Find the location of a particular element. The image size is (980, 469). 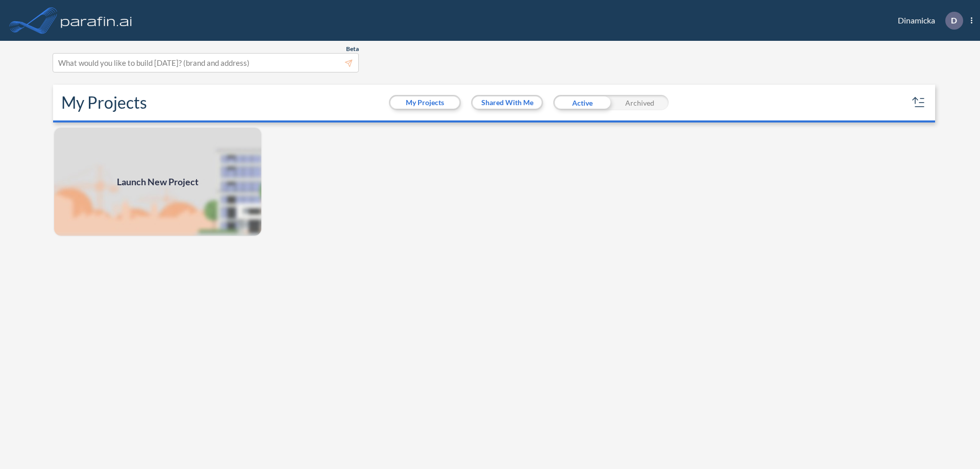

a: Launch New Project is located at coordinates (158, 182).